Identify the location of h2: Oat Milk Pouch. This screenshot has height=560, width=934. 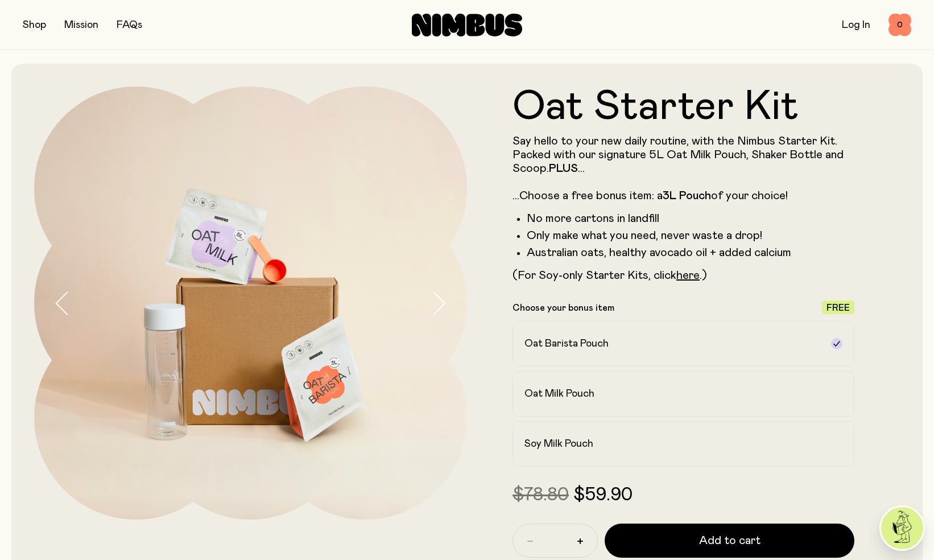
(559, 394).